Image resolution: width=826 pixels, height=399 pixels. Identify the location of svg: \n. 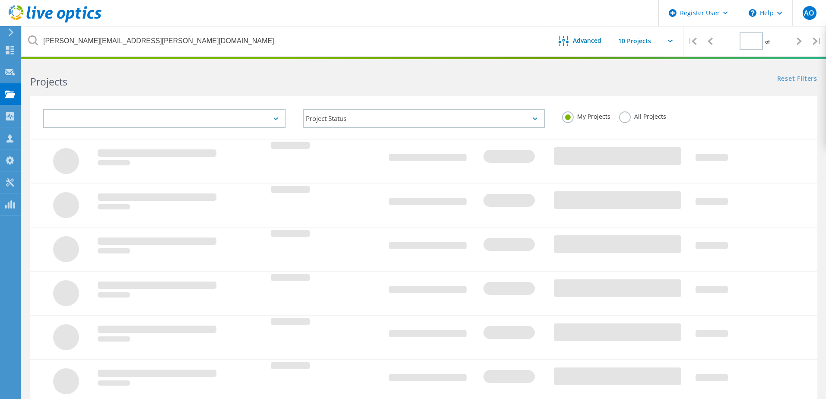
(753, 13).